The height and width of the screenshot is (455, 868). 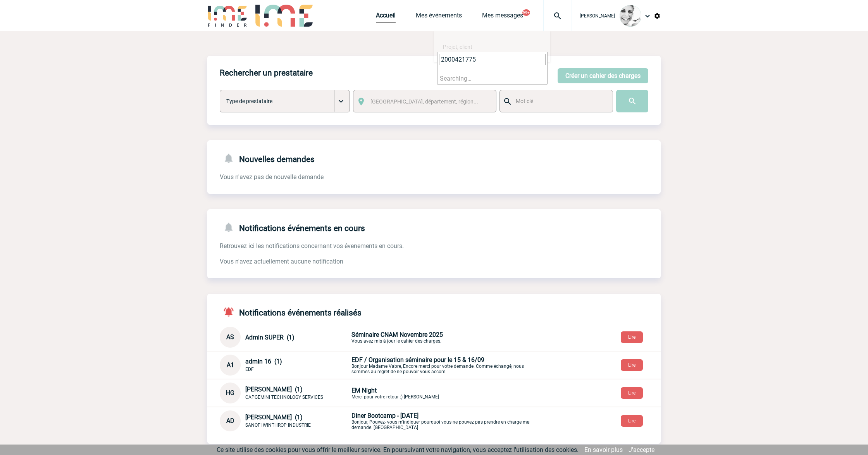 I want to click on h4: Nouvelles demandes, so click(x=267, y=158).